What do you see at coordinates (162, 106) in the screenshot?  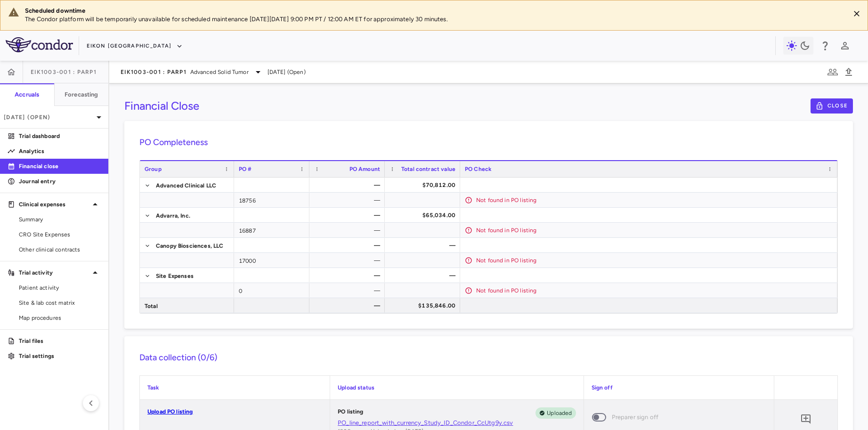 I see `h3: Financial Close` at bounding box center [162, 106].